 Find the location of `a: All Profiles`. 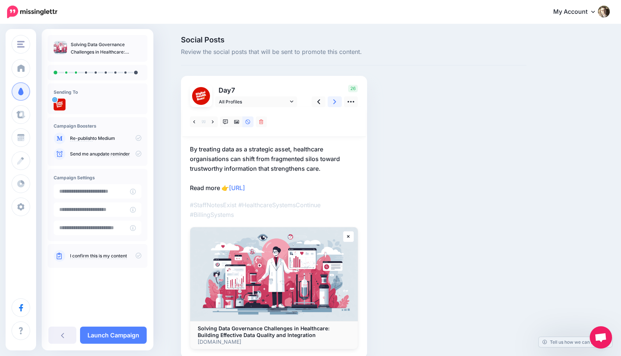

a: All Profiles is located at coordinates (256, 102).